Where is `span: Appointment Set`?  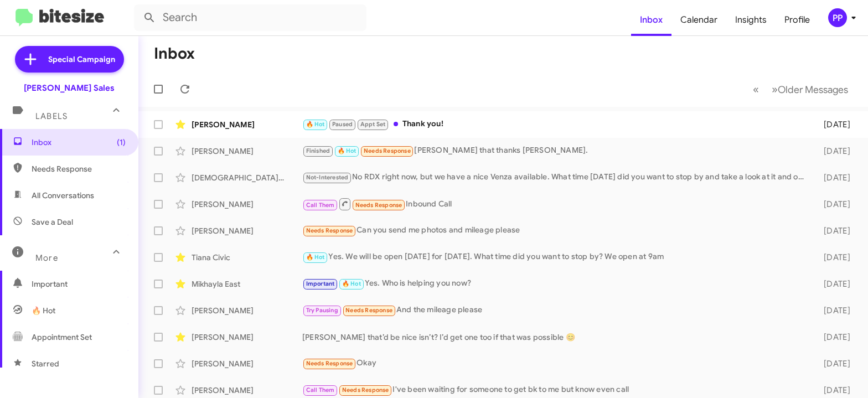 span: Appointment Set is located at coordinates (62, 337).